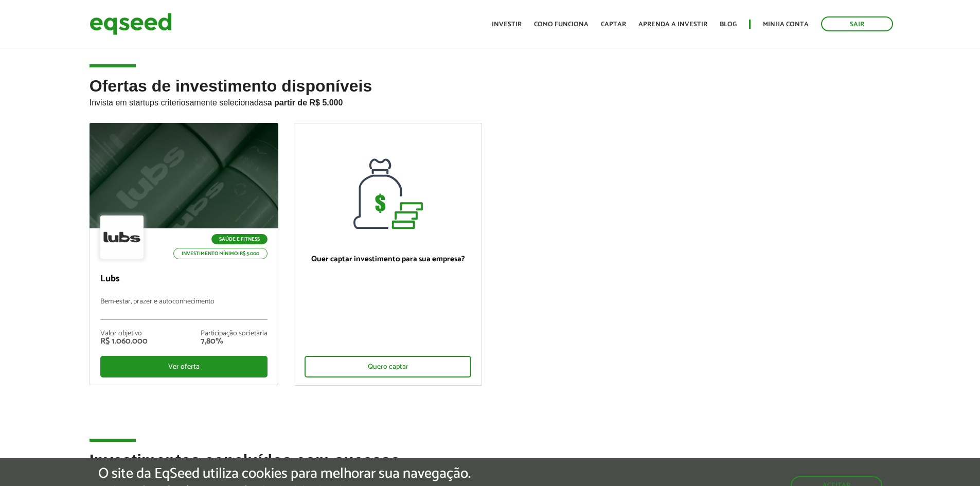 The image size is (980, 486). Describe the element at coordinates (184, 309) in the screenshot. I see `p: Bem-estar, prazer e autoconhecimento` at that location.